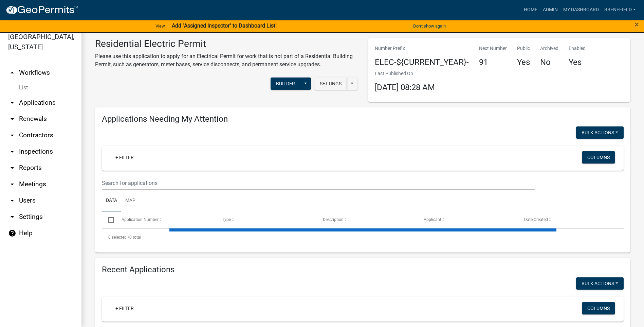  Describe the element at coordinates (266, 219) in the screenshot. I see `datatable-header-cell: Type` at that location.